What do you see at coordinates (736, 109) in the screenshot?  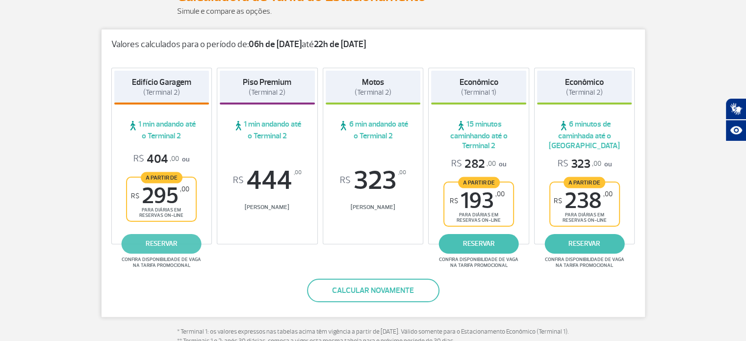 I see `button: Abrir tradutor de língua de sinais.` at bounding box center [736, 109].